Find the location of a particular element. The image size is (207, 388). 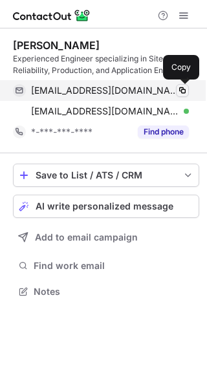

button: Reveal Button is located at coordinates (163, 132).